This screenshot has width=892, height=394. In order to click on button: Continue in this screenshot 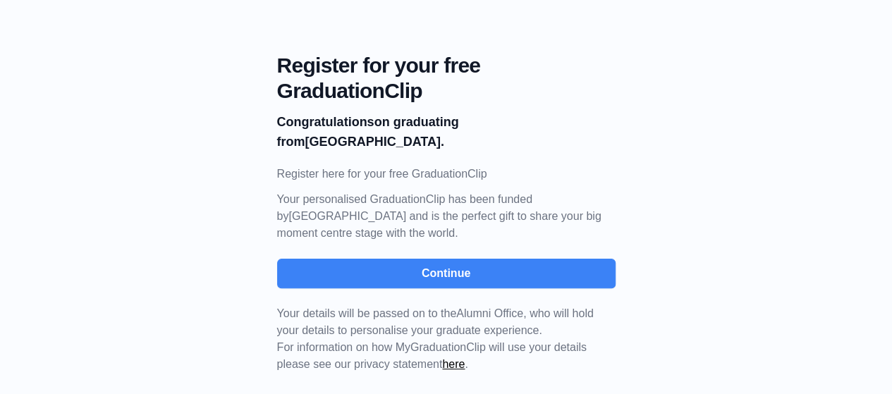, I will do `click(446, 274)`.